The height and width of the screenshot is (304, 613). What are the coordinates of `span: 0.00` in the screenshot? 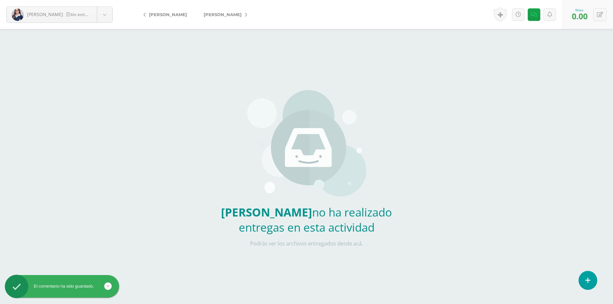 It's located at (579, 16).